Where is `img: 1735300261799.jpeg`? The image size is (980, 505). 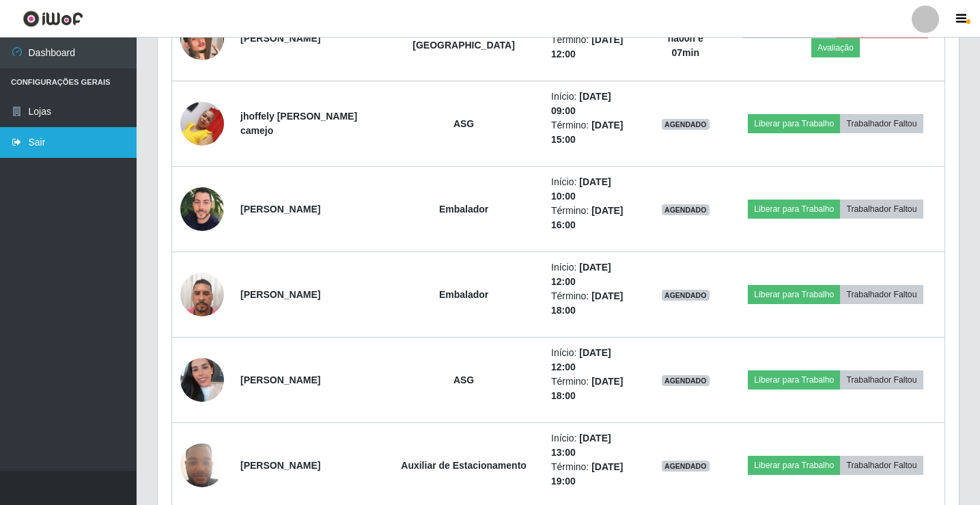 img: 1735300261799.jpeg is located at coordinates (202, 294).